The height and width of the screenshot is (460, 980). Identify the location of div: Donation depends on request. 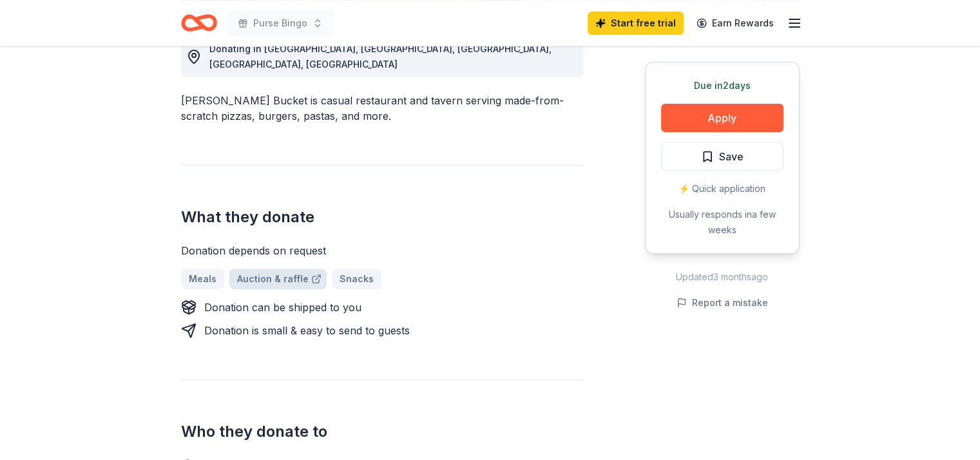
(382, 251).